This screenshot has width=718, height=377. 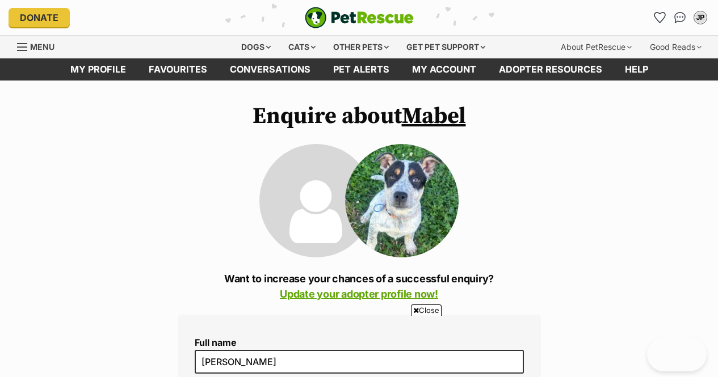 I want to click on button: My account, so click(x=700, y=18).